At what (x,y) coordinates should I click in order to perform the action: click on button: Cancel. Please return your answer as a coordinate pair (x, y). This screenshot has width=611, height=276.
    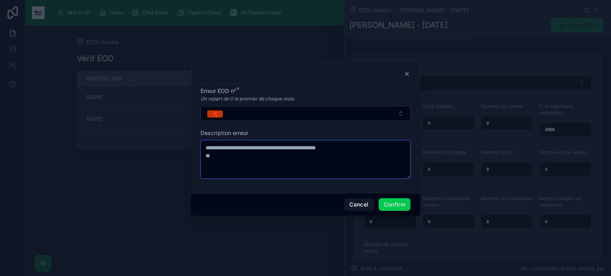
    Looking at the image, I should click on (359, 205).